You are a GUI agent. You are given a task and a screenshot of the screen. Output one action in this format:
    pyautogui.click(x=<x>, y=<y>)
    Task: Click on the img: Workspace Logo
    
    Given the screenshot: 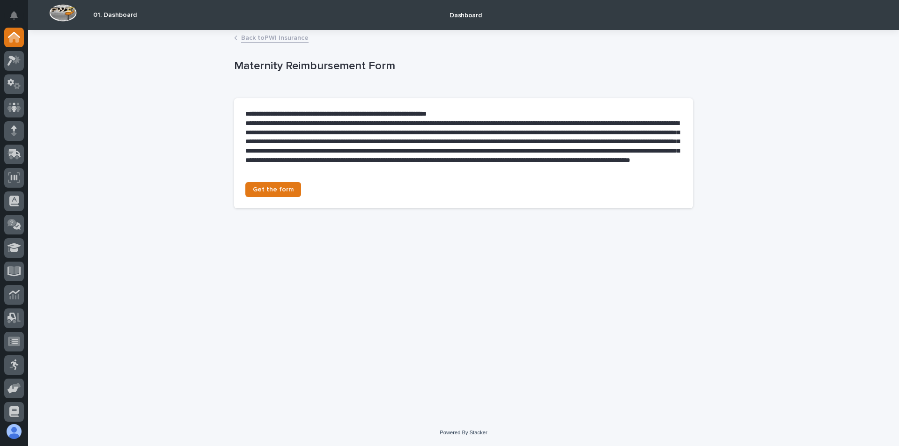 What is the action you would take?
    pyautogui.click(x=63, y=13)
    